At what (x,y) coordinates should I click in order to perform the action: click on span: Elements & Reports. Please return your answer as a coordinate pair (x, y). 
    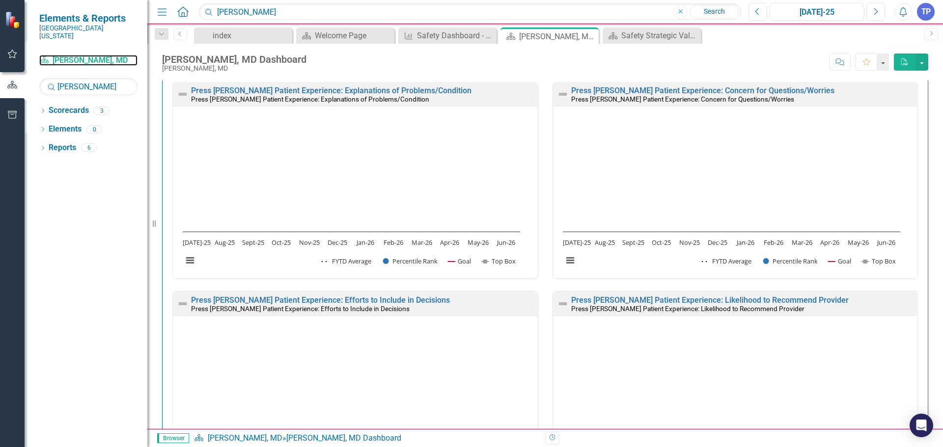
    Looking at the image, I should click on (88, 18).